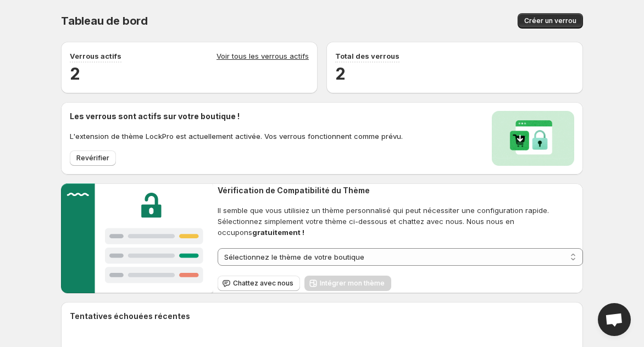 This screenshot has height=347, width=644. I want to click on span: Tableau de bord, so click(104, 21).